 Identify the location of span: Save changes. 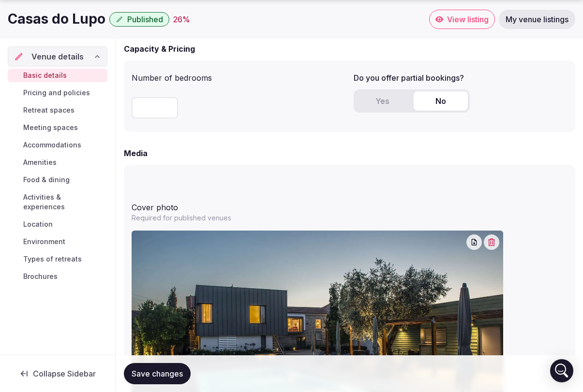
(157, 374).